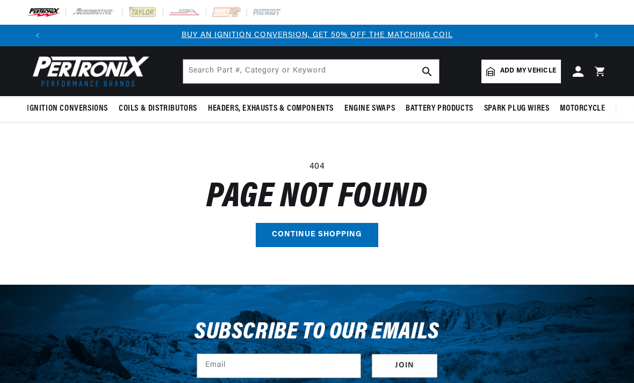  What do you see at coordinates (271, 109) in the screenshot?
I see `summary: Headers, Exhausts & Components` at bounding box center [271, 109].